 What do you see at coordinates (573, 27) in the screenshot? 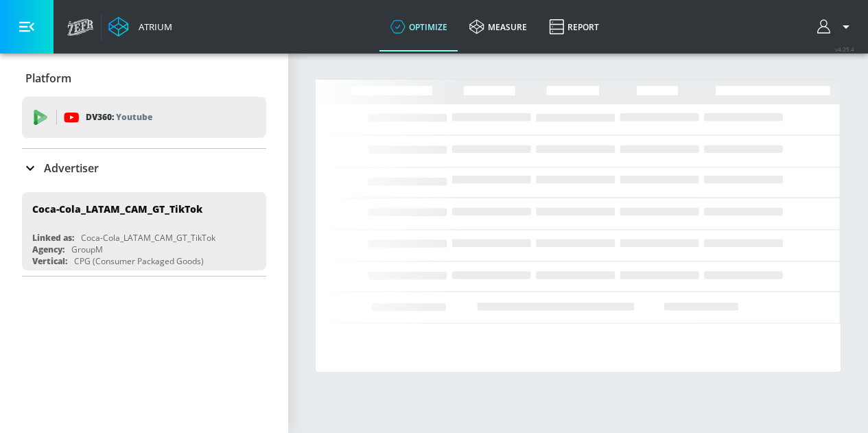
I see `a: Report` at bounding box center [573, 27].